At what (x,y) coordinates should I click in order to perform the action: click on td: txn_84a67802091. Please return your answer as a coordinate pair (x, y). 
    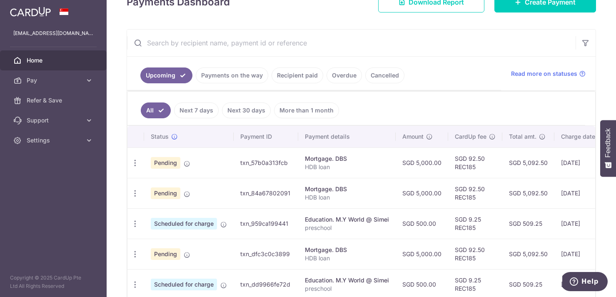
    Looking at the image, I should click on (266, 193).